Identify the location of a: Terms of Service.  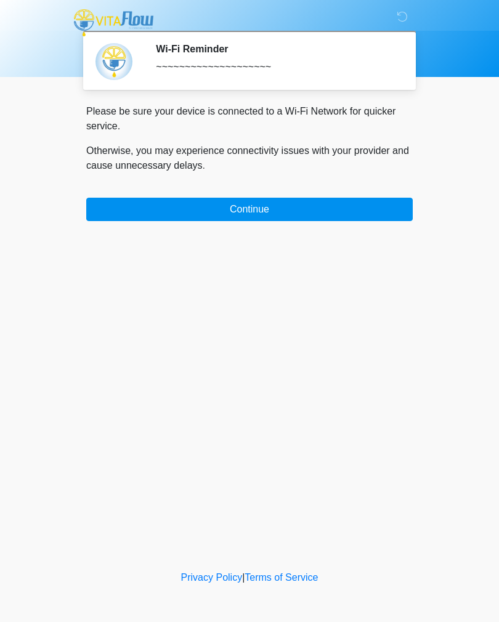
(281, 577).